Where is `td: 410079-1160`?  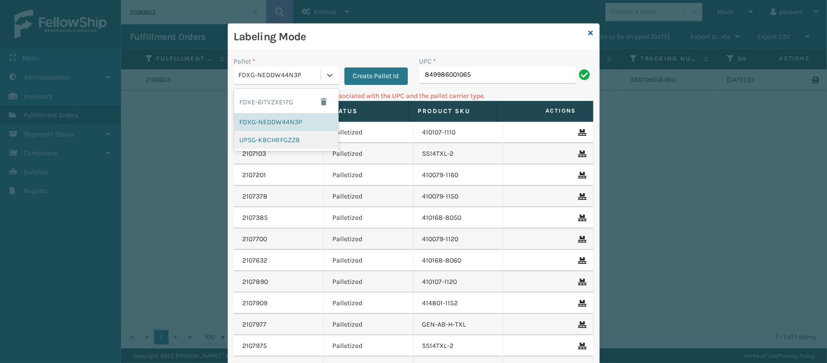
td: 410079-1160 is located at coordinates (459, 175).